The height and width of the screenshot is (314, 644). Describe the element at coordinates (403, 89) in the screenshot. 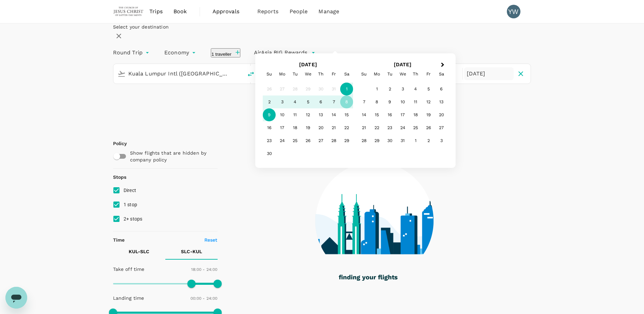

I see `div: Choose Wednesday, December 3rd, 2025` at that location.